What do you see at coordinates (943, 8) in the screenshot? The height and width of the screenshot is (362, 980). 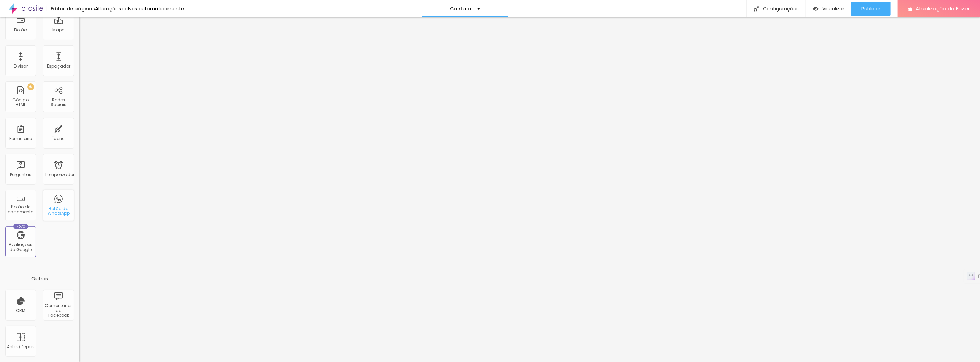 I see `font: Atualização do Fazer` at bounding box center [943, 8].